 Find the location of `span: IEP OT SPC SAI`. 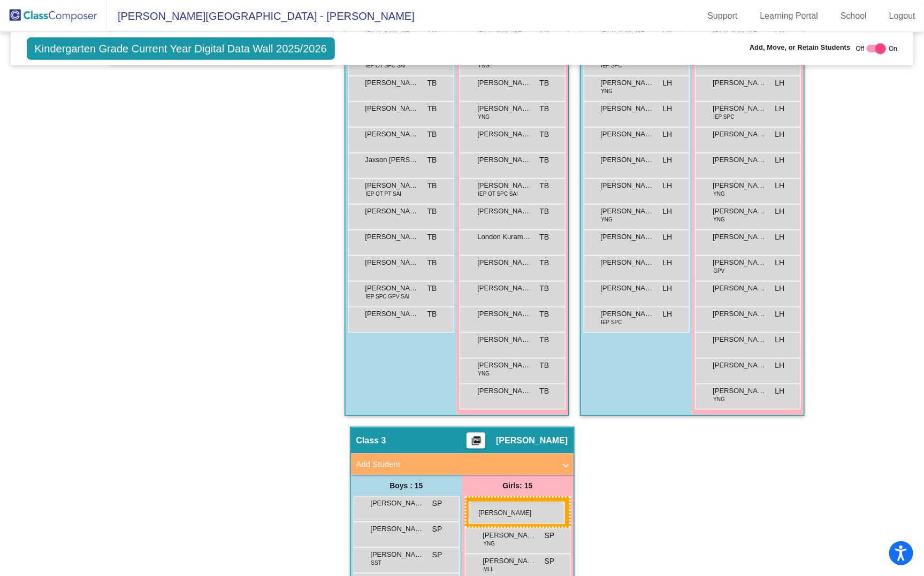

span: IEP OT SPC SAI is located at coordinates (498, 194).